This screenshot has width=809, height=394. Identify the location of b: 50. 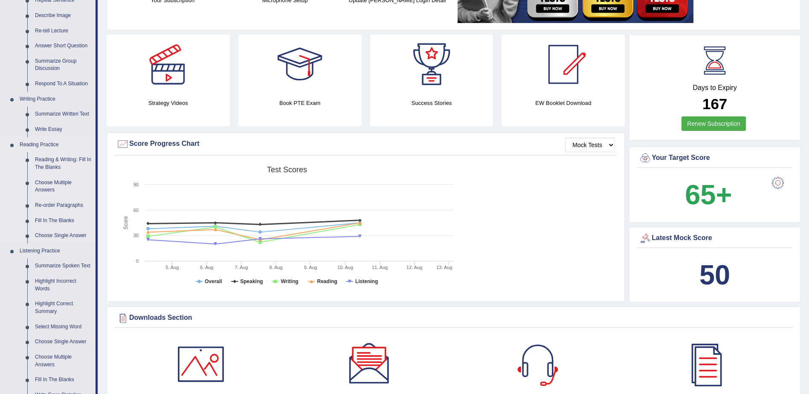
(715, 275).